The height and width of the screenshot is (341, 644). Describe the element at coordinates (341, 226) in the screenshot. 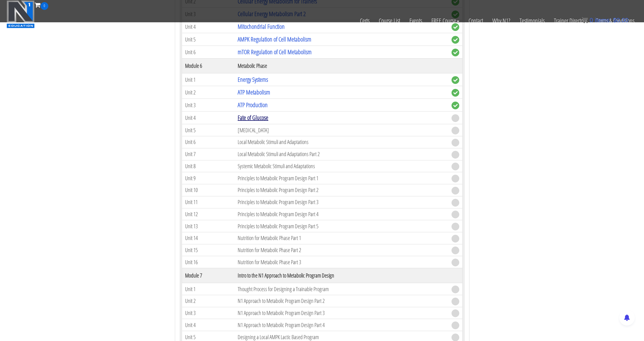

I see `td: Principles to Metabolic Program Design Part 5` at that location.